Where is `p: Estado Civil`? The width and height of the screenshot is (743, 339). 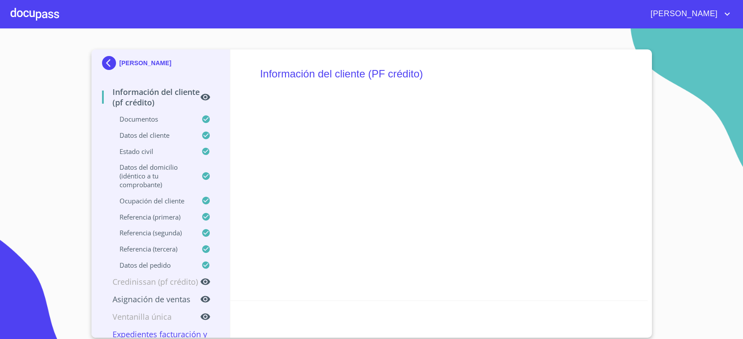
p: Estado Civil is located at coordinates (152, 151).